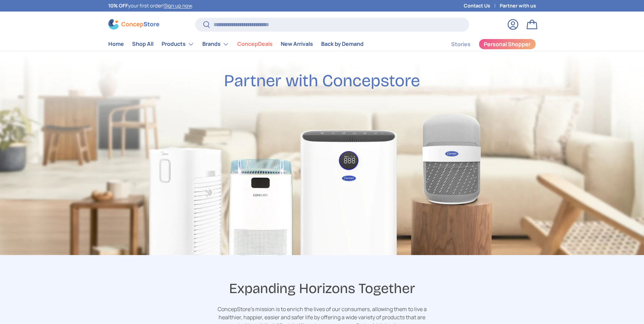 The image size is (644, 324). What do you see at coordinates (461, 44) in the screenshot?
I see `a: Stories` at bounding box center [461, 44].